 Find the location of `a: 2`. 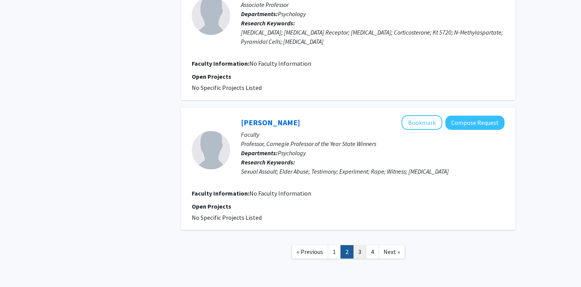

a: 2 is located at coordinates (347, 252).